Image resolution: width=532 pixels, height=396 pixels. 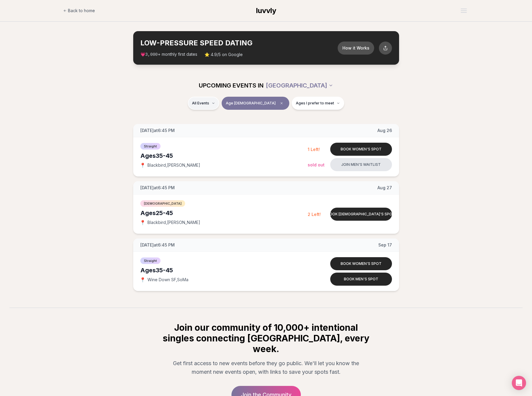 I want to click on span: ⭐ 4.9/5 on Google, so click(x=223, y=54).